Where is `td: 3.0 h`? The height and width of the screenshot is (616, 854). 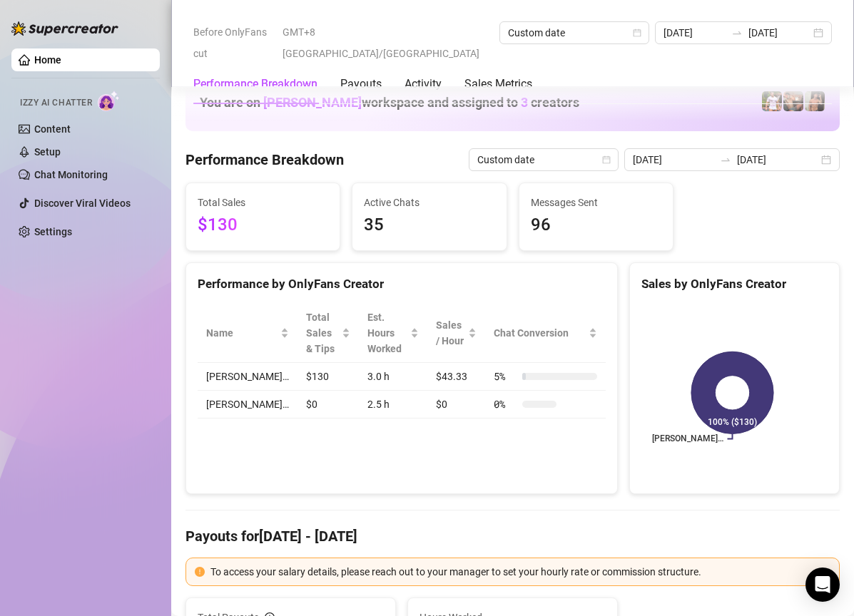 td: 3.0 h is located at coordinates (394, 376).